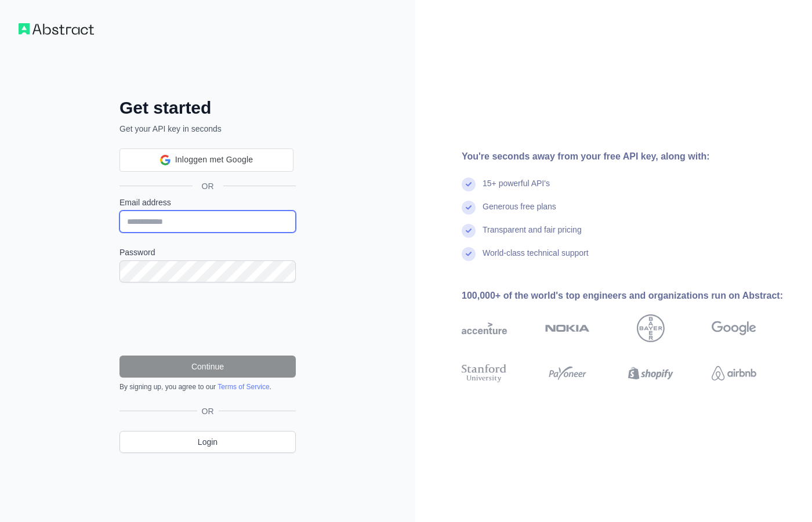  Describe the element at coordinates (516, 189) in the screenshot. I see `div: 15+ powerful API's` at that location.